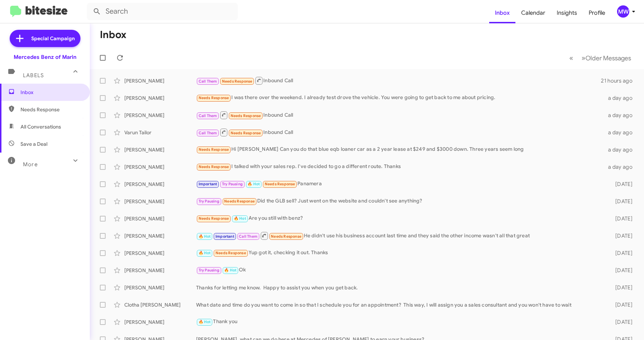 Image resolution: width=644 pixels, height=340 pixels. I want to click on div: What date and time do you want to come in so that I schedule you for an appointment? This way, I ..., so click(400, 304).